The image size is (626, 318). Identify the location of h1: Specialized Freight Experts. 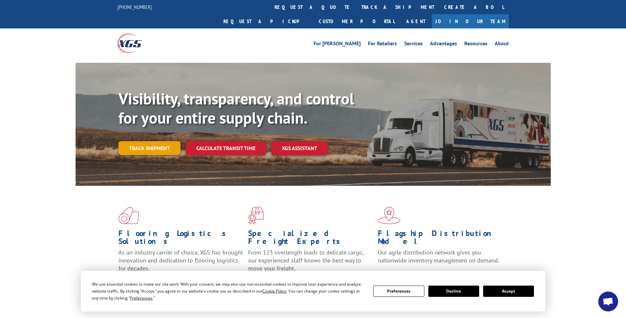
(311, 239).